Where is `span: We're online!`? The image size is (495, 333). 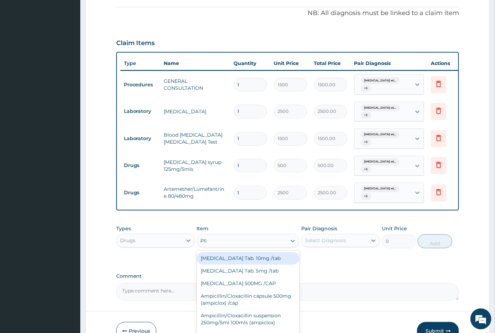
span: We're online! is located at coordinates (68, 123).